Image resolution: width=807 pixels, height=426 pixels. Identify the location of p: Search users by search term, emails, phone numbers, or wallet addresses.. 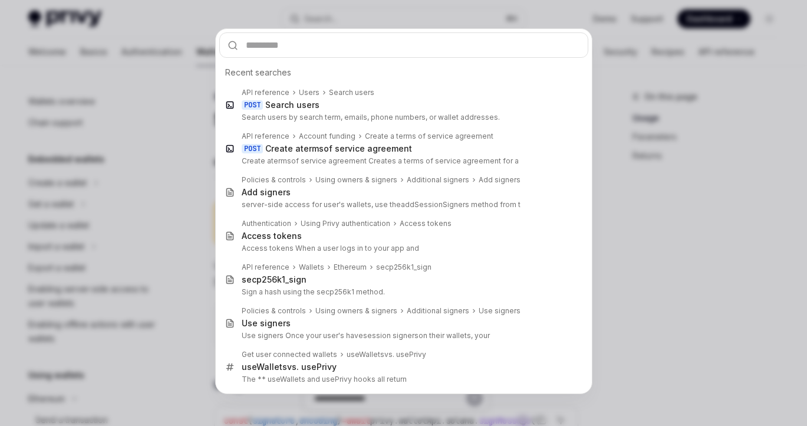
(403, 117).